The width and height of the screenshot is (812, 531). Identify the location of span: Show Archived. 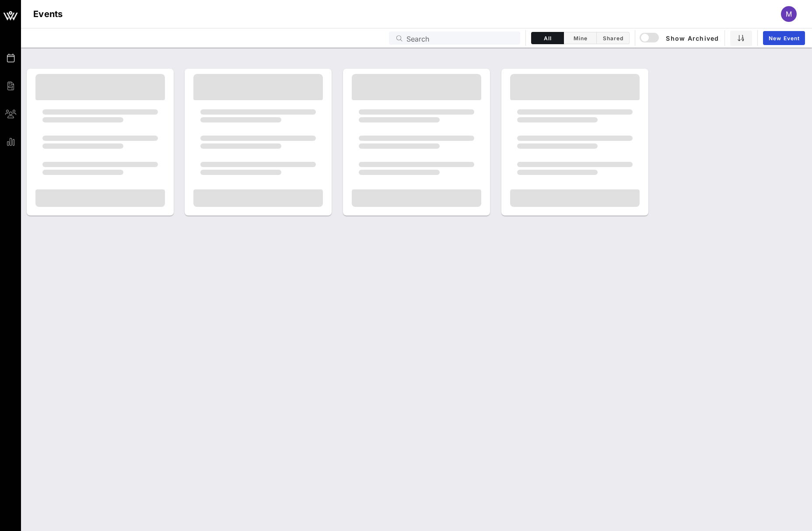
(680, 38).